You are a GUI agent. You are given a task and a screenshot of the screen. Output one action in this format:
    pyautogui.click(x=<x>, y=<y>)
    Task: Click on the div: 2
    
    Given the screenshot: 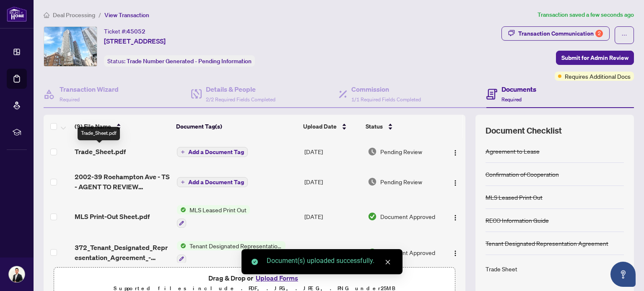 What is the action you would take?
    pyautogui.click(x=599, y=34)
    